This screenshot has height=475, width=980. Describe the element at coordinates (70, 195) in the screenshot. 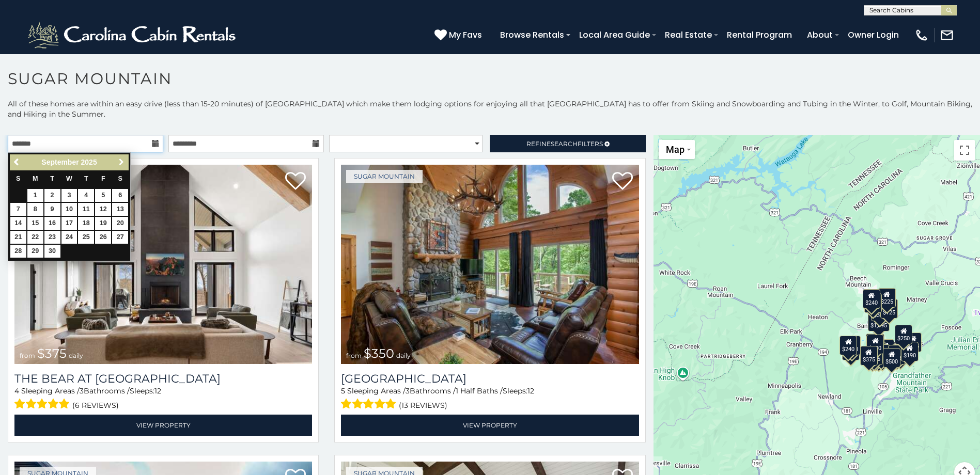

I see `a: 3` at that location.